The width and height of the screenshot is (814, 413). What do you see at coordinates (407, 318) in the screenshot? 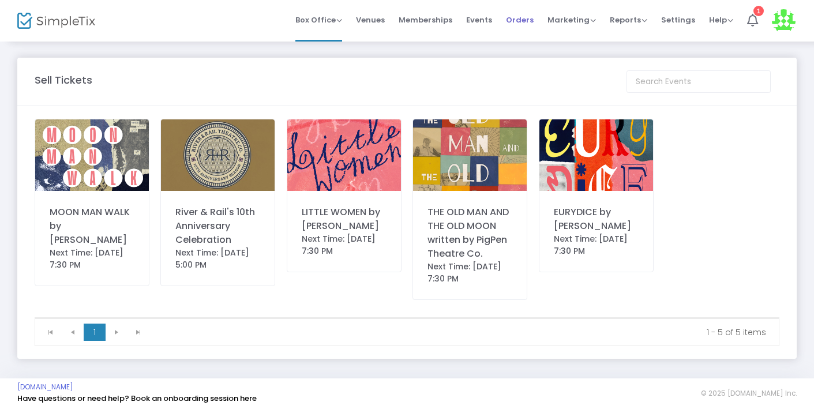
I see `div: Data table` at bounding box center [407, 318].